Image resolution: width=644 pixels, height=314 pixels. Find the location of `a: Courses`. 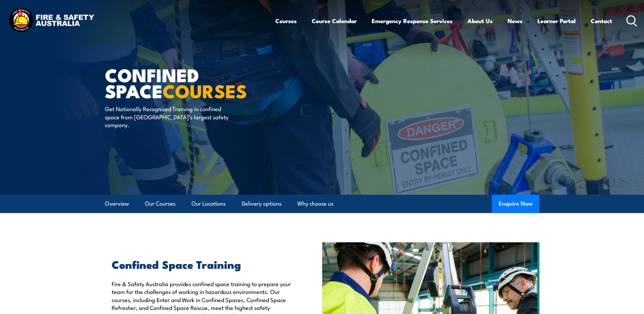

a: Courses is located at coordinates (286, 21).